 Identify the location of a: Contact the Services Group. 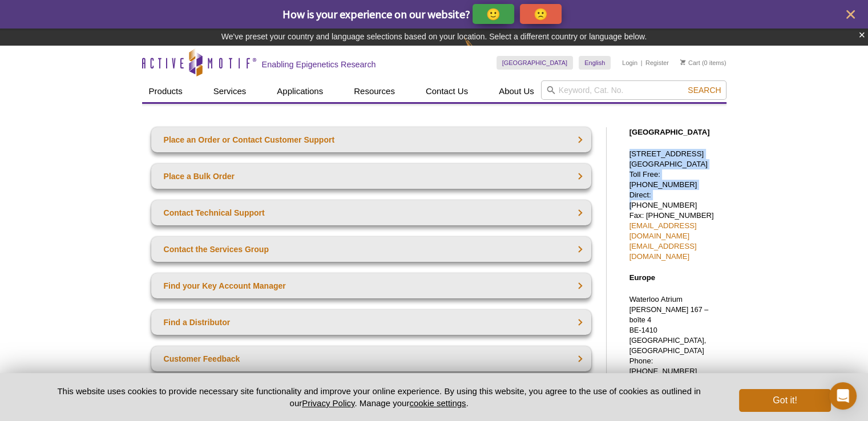
(371, 250).